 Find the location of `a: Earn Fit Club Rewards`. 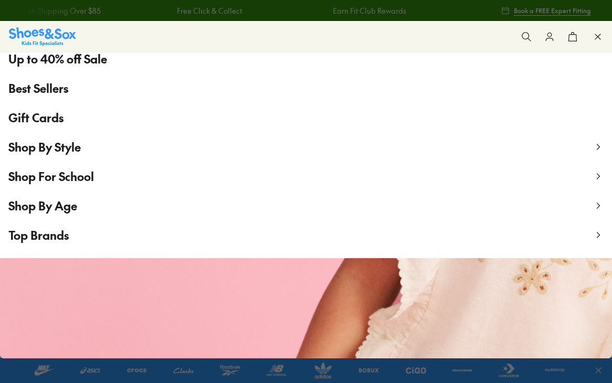

a: Earn Fit Club Rewards is located at coordinates (286, 10).